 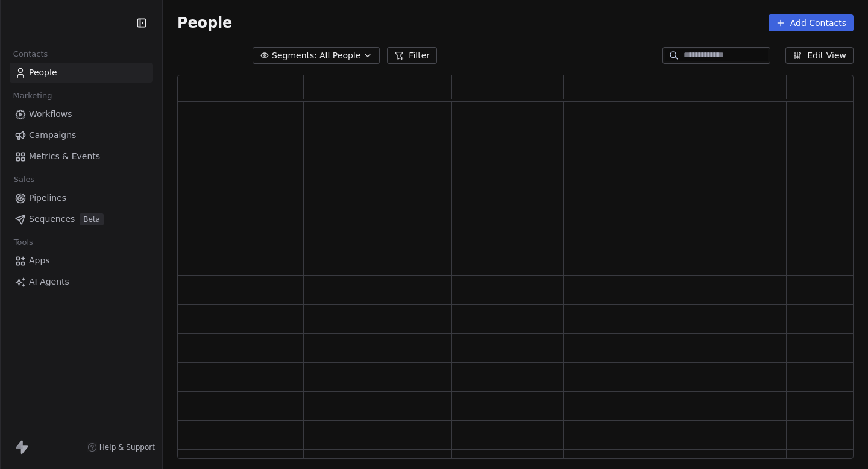 What do you see at coordinates (340, 55) in the screenshot?
I see `span: All People` at bounding box center [340, 55].